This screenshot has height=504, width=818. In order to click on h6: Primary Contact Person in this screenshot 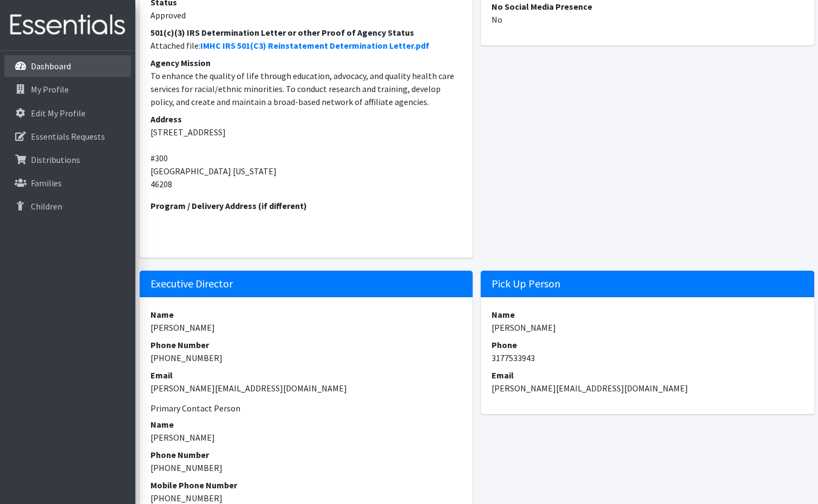, I will do `click(306, 408)`.